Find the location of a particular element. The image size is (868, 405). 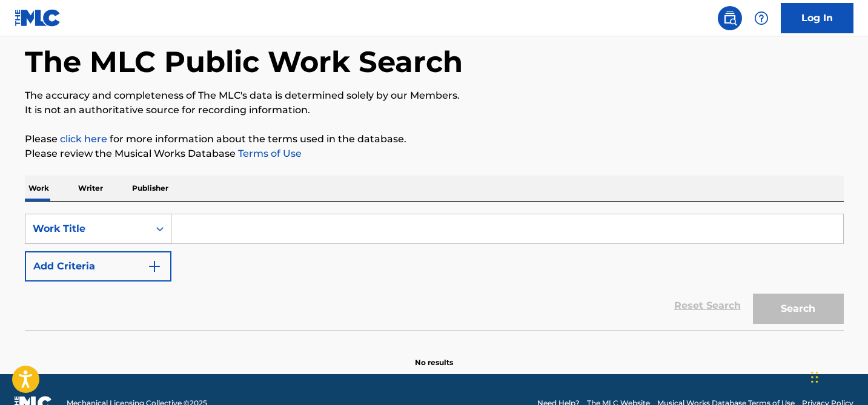

div: Help is located at coordinates (762, 18).